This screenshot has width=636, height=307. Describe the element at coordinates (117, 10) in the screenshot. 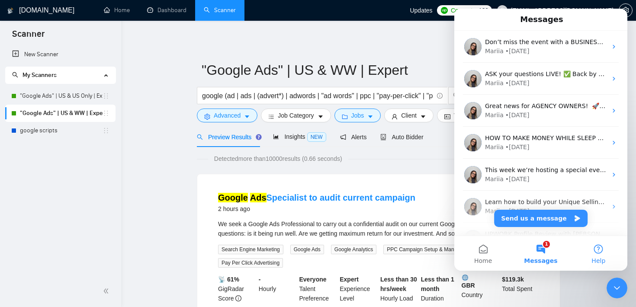

I see `a: homeHome` at that location.